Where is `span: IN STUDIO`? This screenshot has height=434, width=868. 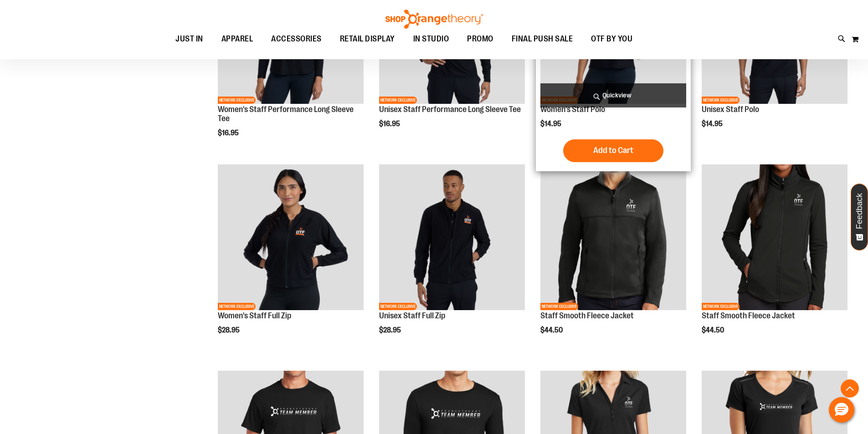 span: IN STUDIO is located at coordinates (431, 39).